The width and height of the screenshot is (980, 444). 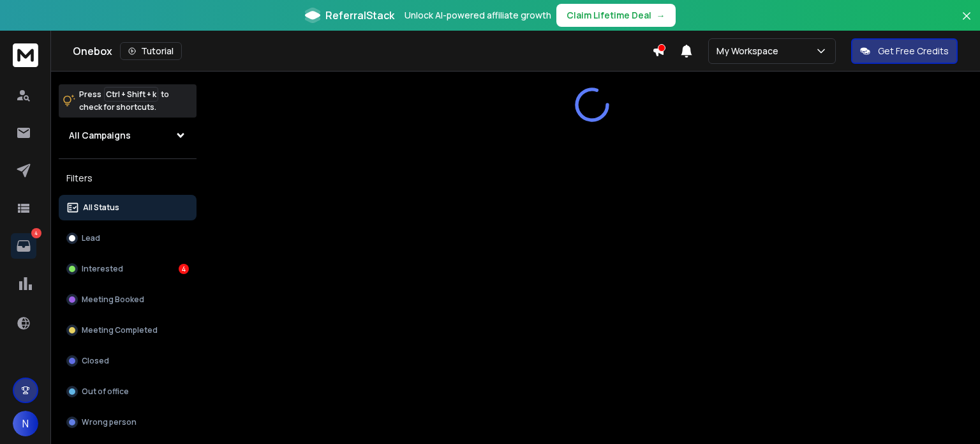 I want to click on button: N, so click(x=25, y=423).